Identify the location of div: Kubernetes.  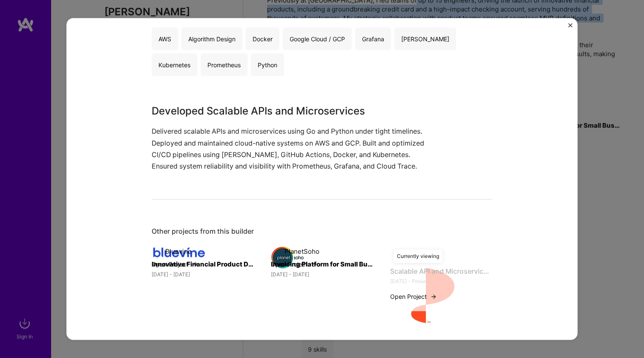
(174, 65).